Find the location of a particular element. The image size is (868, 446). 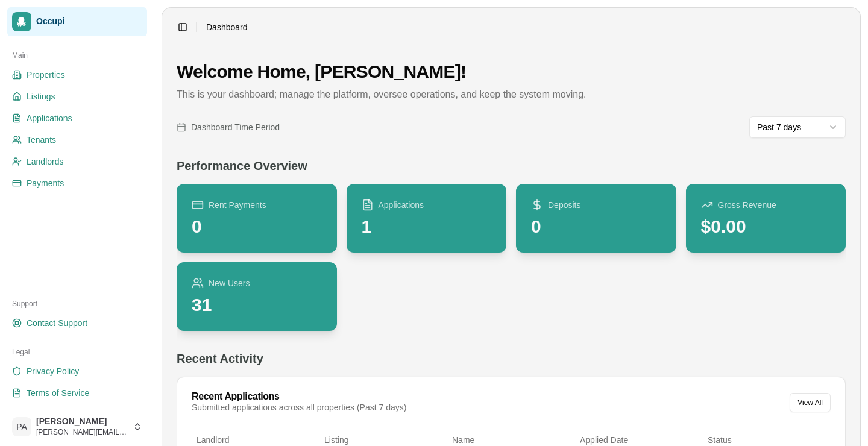

a: Privacy Policy is located at coordinates (77, 372).